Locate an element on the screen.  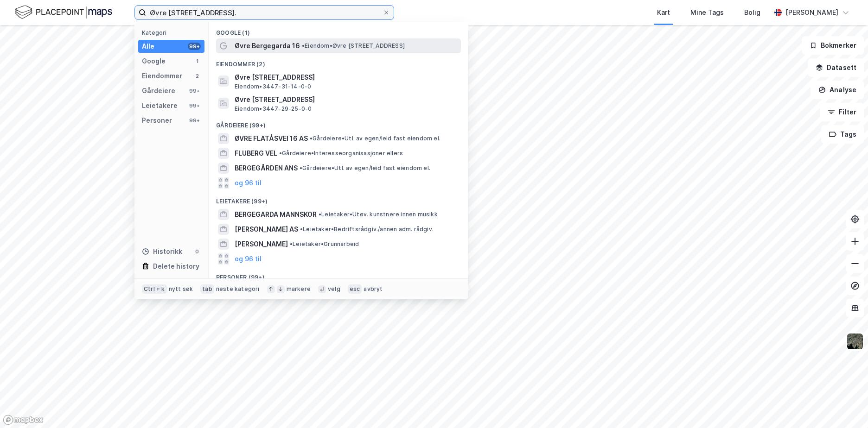
span: Leietaker • Bedriftsrådgiv./annen adm. rådgiv. is located at coordinates (367, 229).